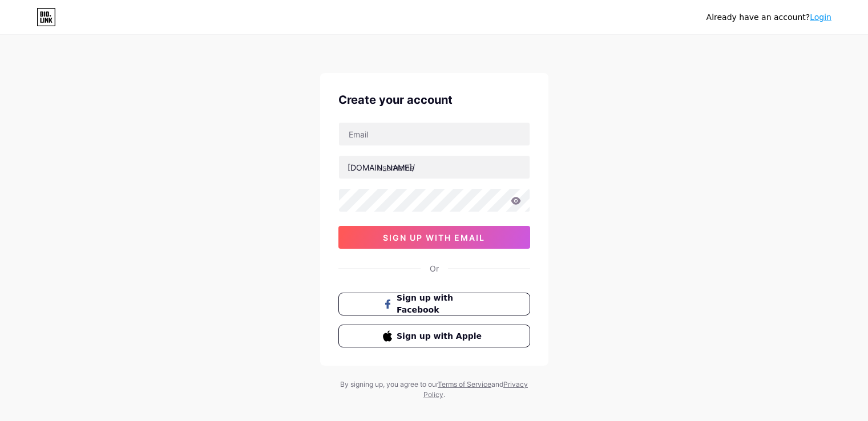 The height and width of the screenshot is (421, 868). What do you see at coordinates (769, 17) in the screenshot?
I see `div: Already have an account?` at bounding box center [769, 17].